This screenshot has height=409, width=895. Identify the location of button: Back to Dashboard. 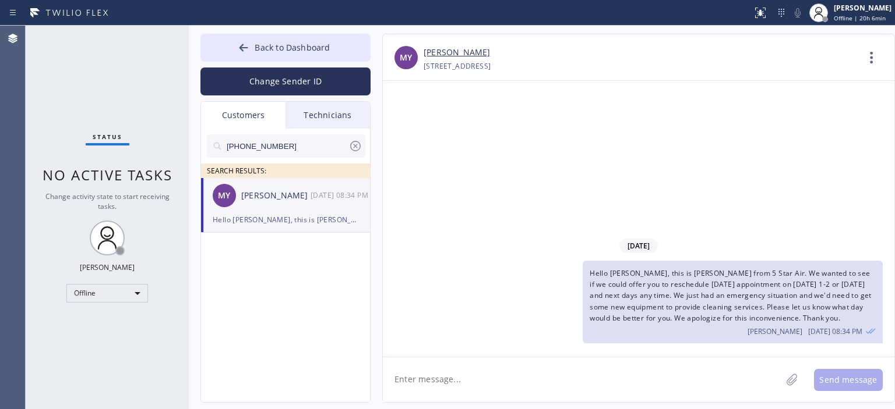
(285, 48).